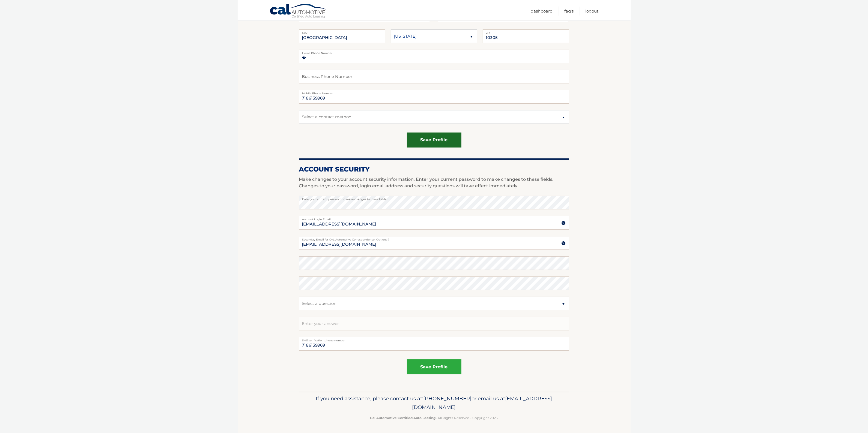 This screenshot has width=868, height=433. I want to click on input: Seconday Email for CAL Automotive Correspondence (Optional), so click(434, 243).